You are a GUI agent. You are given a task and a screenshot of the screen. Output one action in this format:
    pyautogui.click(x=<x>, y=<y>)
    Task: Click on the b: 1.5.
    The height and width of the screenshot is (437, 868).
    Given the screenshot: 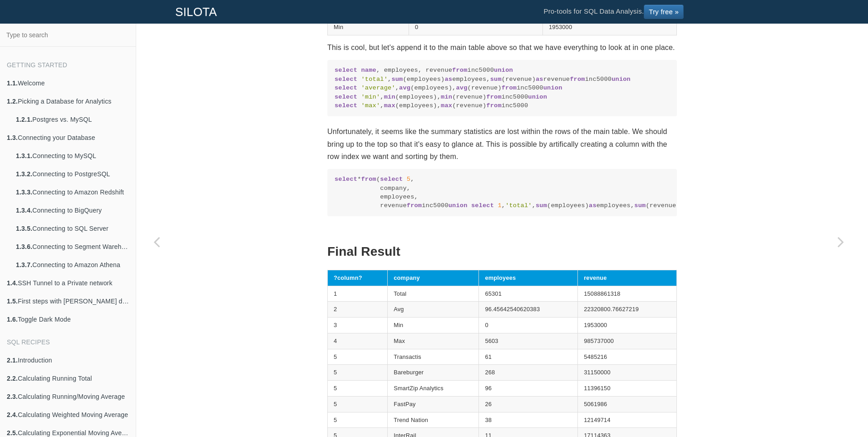 What is the action you would take?
    pyautogui.click(x=12, y=301)
    